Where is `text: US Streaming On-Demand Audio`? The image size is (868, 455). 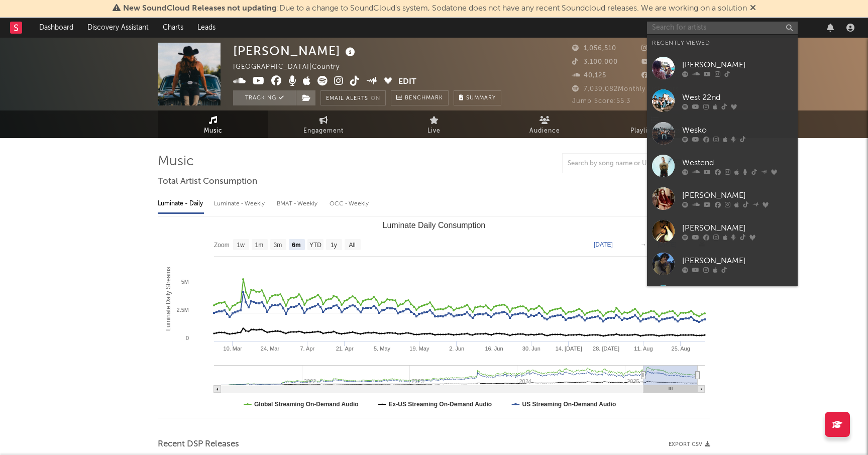
text: US Streaming On-Demand Audio is located at coordinates (569, 404).